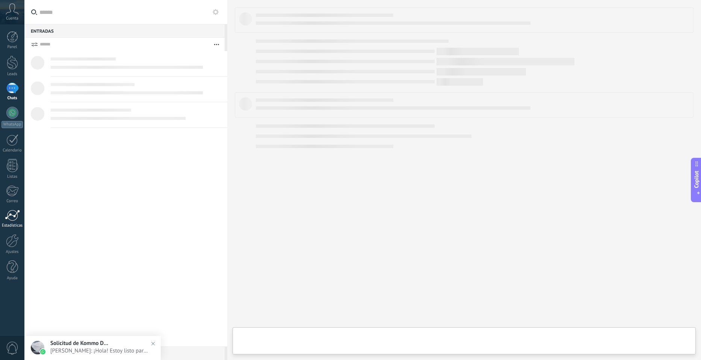 The width and height of the screenshot is (701, 360). What do you see at coordinates (12, 201) in the screenshot?
I see `div: Correo` at bounding box center [12, 201].